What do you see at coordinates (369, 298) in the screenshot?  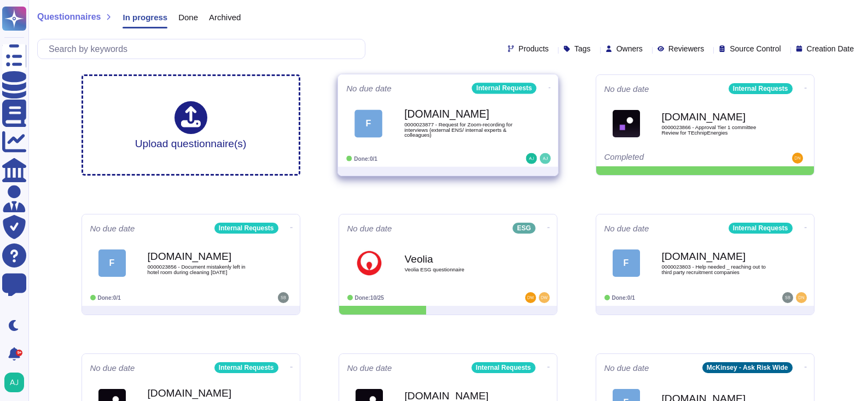 I see `span: Done: 10/25` at bounding box center [369, 298].